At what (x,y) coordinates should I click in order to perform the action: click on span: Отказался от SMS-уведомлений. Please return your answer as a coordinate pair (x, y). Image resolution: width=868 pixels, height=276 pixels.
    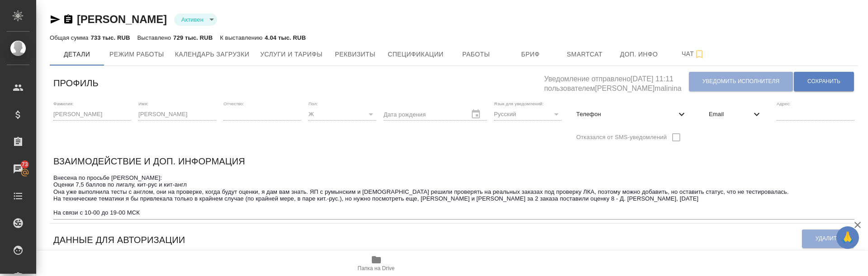
    Looking at the image, I should click on (622, 138).